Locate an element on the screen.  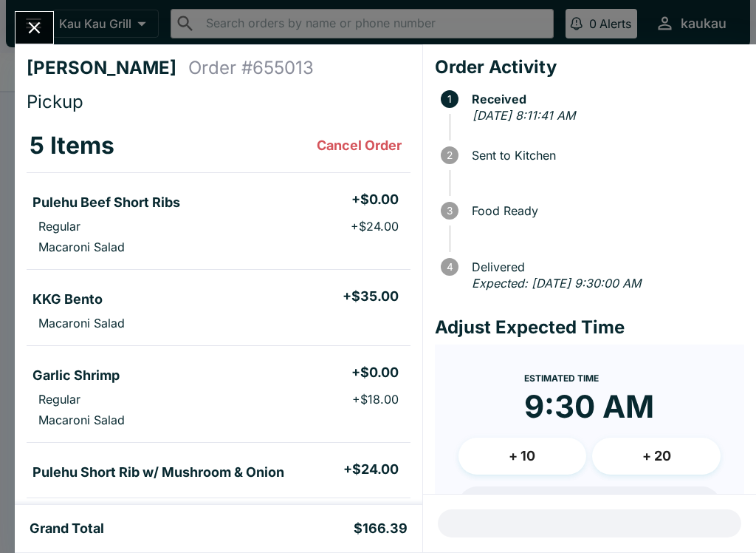
h5: $166.39 is located at coordinates (380, 528).